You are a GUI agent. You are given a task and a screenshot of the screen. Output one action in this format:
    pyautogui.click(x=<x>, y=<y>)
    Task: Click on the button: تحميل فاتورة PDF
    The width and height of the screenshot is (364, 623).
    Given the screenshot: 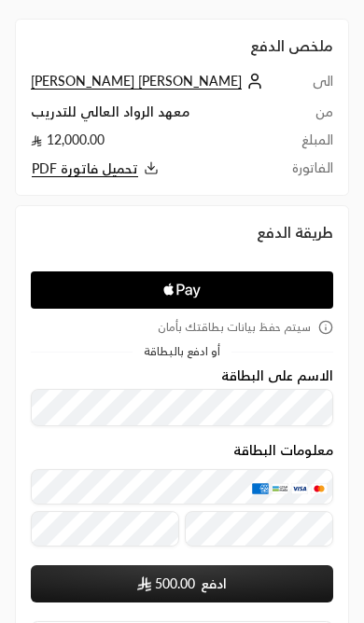 What is the action you would take?
    pyautogui.click(x=159, y=169)
    